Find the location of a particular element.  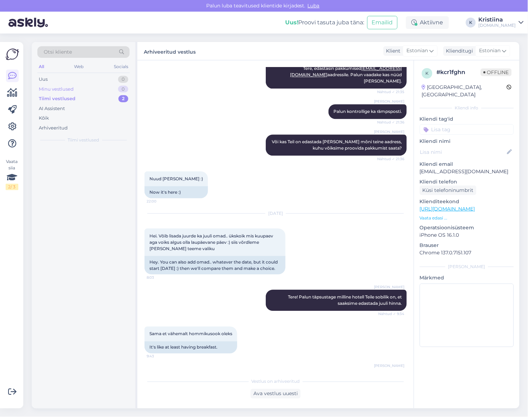

div: AI Assistent is located at coordinates (52, 109).